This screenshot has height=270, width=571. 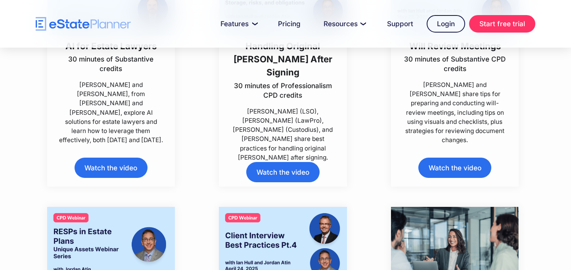 I want to click on p: 30 minutes of Professionalism CPD credits, so click(x=283, y=90).